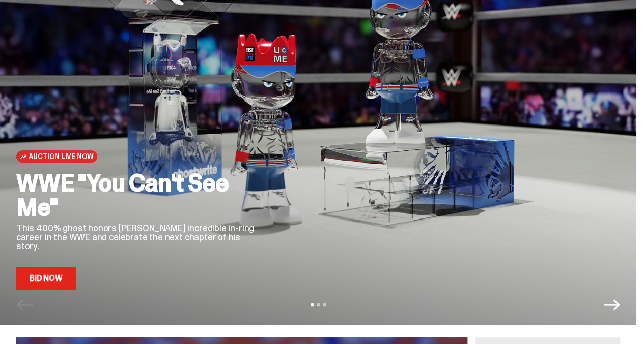 This screenshot has width=644, height=344. Describe the element at coordinates (612, 305) in the screenshot. I see `button: Next` at that location.